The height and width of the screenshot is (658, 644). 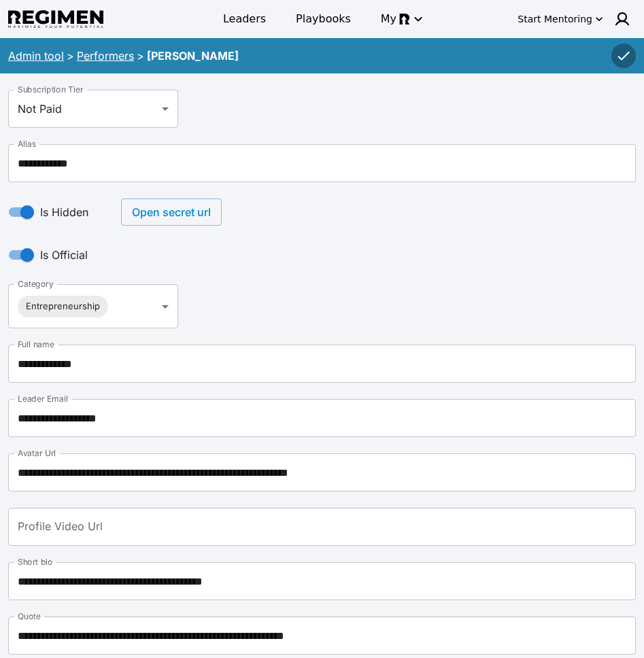 What do you see at coordinates (400, 19) in the screenshot?
I see `button: My` at bounding box center [400, 19].